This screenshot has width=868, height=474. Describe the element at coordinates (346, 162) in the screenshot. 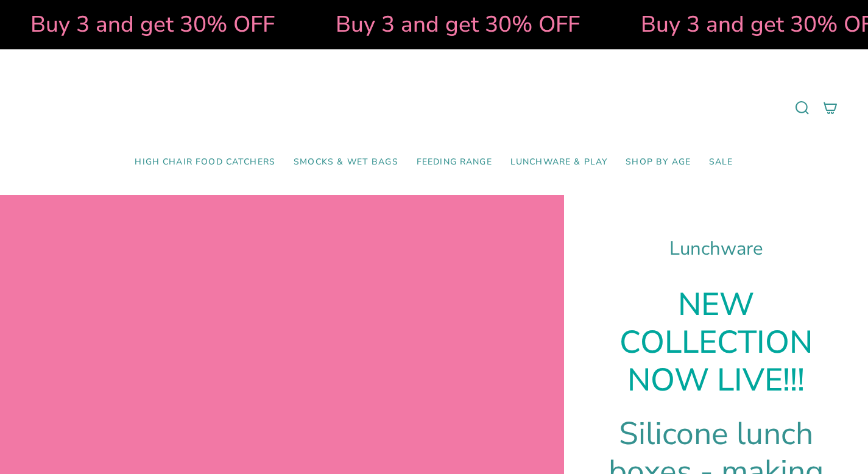

I see `a: Smocks & Wet Bags` at that location.